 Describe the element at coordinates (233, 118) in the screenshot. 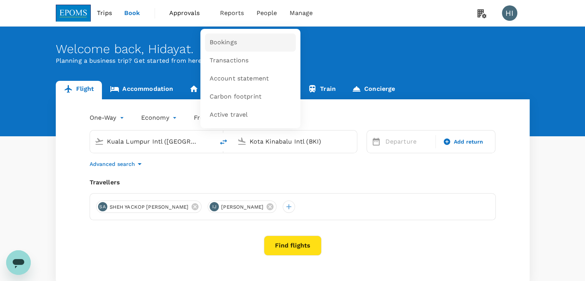

I see `p: Frequent flyer programme` at that location.